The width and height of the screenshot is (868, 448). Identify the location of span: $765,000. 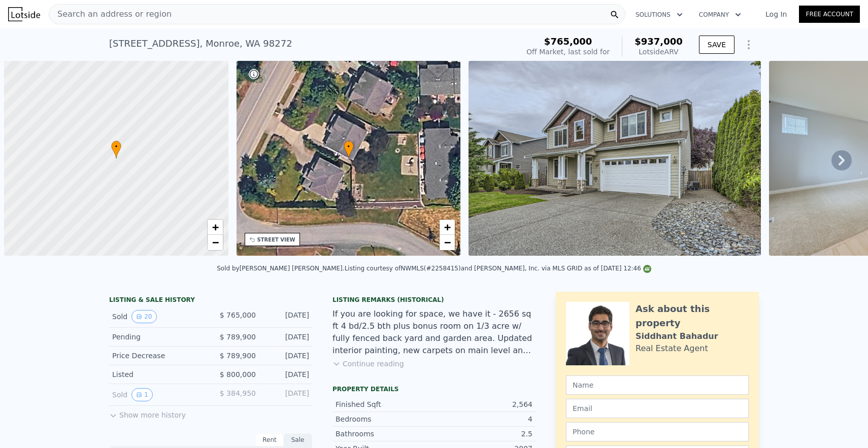
(568, 41).